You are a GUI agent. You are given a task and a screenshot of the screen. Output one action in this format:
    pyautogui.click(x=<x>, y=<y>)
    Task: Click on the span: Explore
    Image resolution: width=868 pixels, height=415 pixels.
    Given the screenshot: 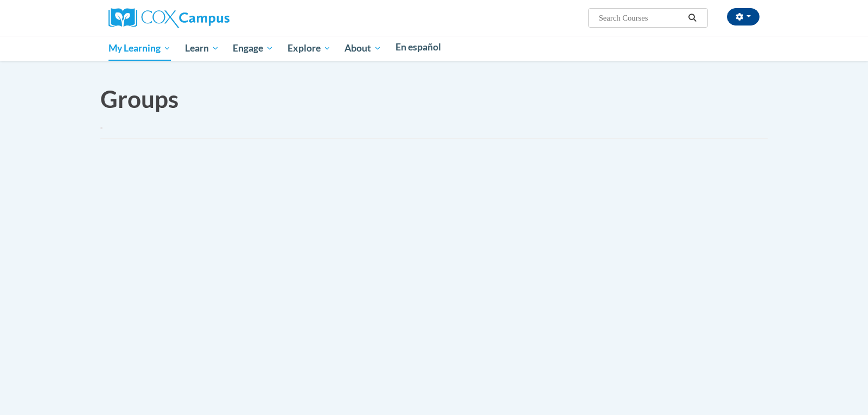 What is the action you would take?
    pyautogui.click(x=309, y=48)
    